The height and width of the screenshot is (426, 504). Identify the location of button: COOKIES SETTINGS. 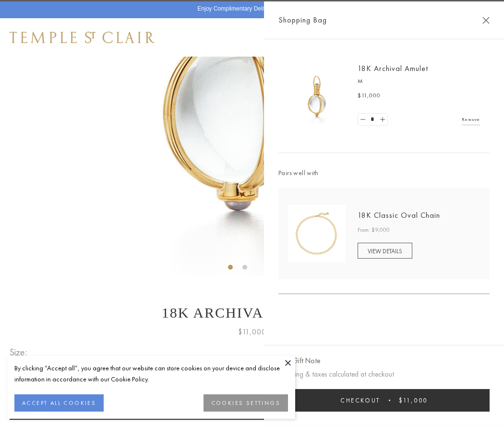
(246, 403).